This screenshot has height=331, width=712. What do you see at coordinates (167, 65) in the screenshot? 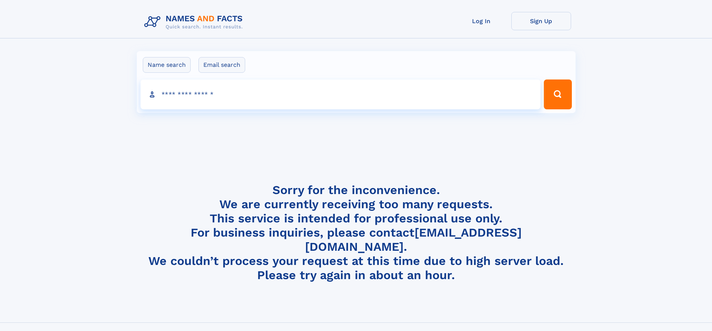
I see `label: Name search` at bounding box center [167, 65].